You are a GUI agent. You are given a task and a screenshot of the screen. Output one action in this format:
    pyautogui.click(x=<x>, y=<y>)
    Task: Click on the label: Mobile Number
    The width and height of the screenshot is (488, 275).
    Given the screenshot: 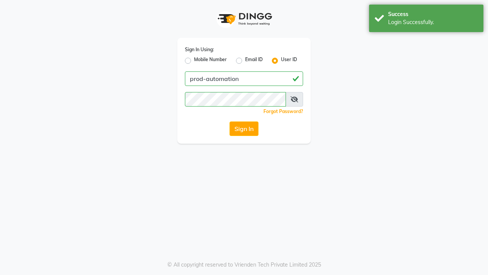 What is the action you would take?
    pyautogui.click(x=211, y=61)
    